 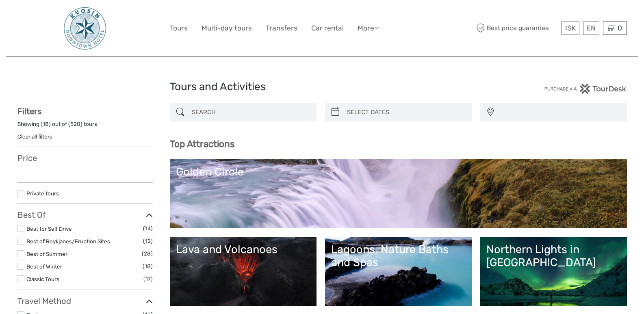 I want to click on a: Tours, so click(x=179, y=28).